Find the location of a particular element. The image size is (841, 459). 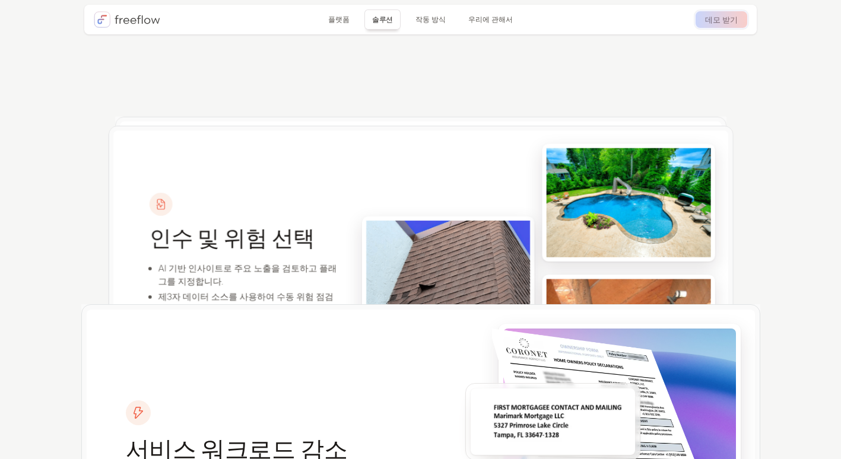

a: 데모 받기 is located at coordinates (721, 20).